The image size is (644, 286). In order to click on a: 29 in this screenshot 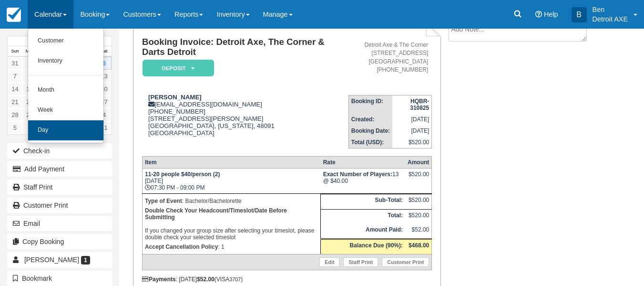, I will do `click(29, 115)`.